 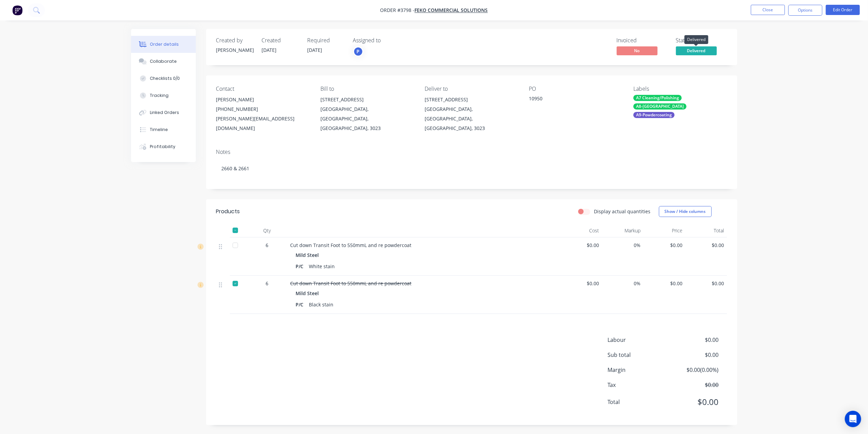 What do you see at coordinates (696, 39) in the screenshot?
I see `div: Delivered` at bounding box center [696, 39].